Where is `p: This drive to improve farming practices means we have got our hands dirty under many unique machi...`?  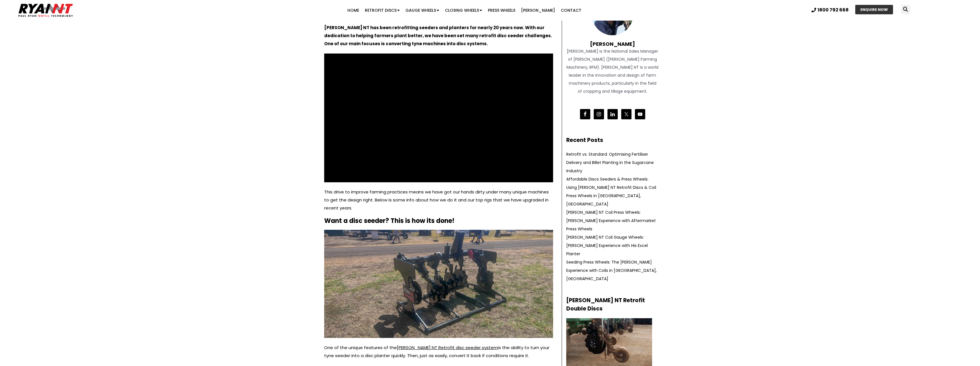
p: This drive to improve farming practices means we have got our hands dirty under many unique machi... is located at coordinates (439, 200).